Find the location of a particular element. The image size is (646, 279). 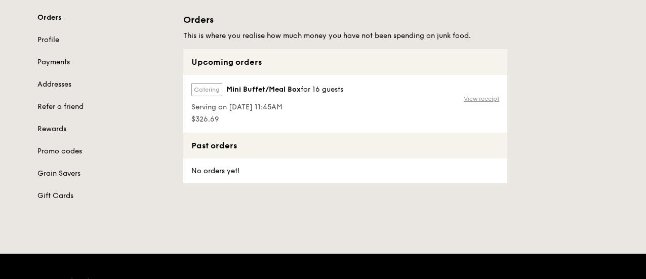

div: No orders yet! is located at coordinates (215, 171).